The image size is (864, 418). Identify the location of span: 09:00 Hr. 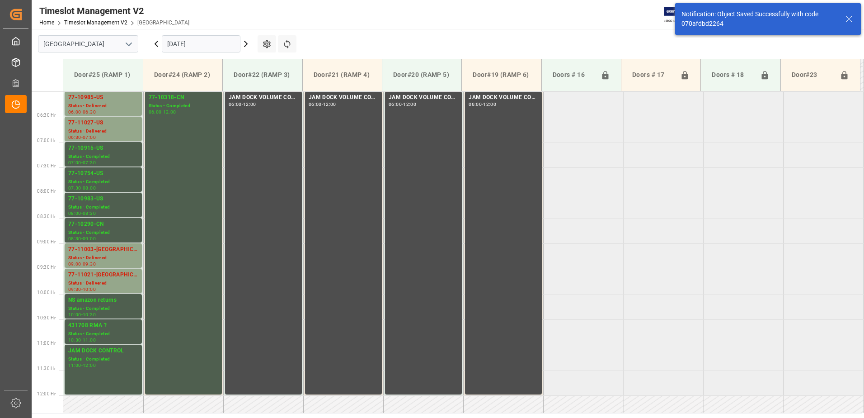
(46, 241).